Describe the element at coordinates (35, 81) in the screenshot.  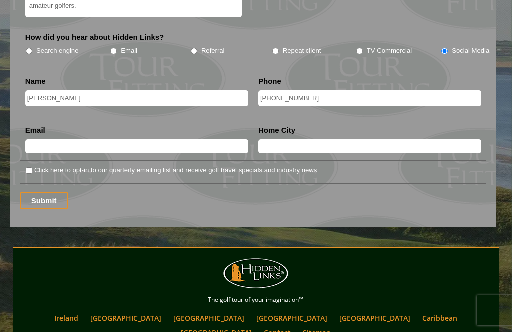
I see `label: Name` at that location.